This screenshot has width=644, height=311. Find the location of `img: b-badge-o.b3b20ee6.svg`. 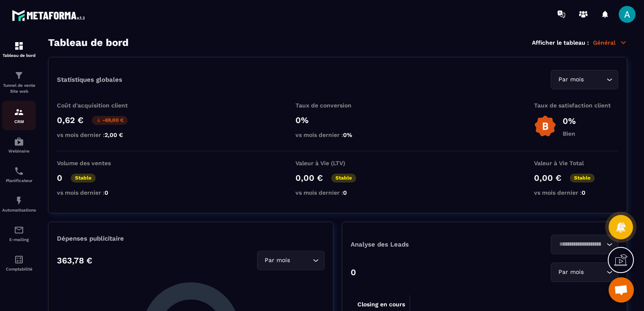

img: b-badge-o.b3b20ee6.svg is located at coordinates (545, 126).